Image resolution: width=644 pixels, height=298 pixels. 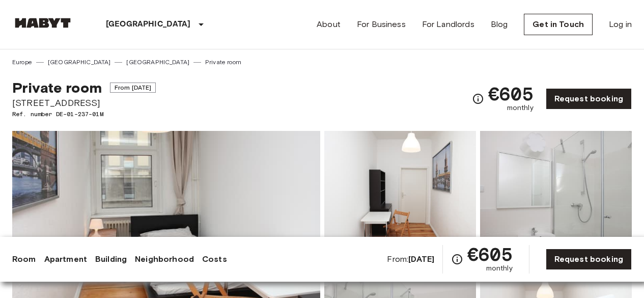 What do you see at coordinates (411, 260) in the screenshot?
I see `span: From:` at bounding box center [411, 260].